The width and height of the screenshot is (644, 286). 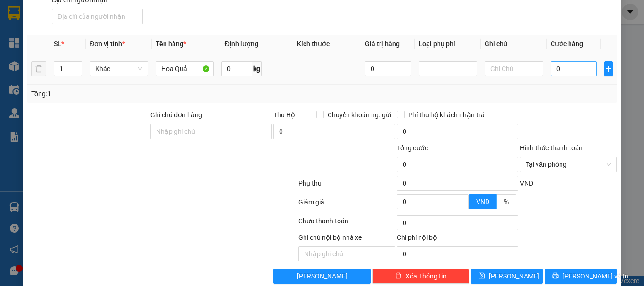 I want to click on th: Loại phụ phí, so click(x=448, y=44).